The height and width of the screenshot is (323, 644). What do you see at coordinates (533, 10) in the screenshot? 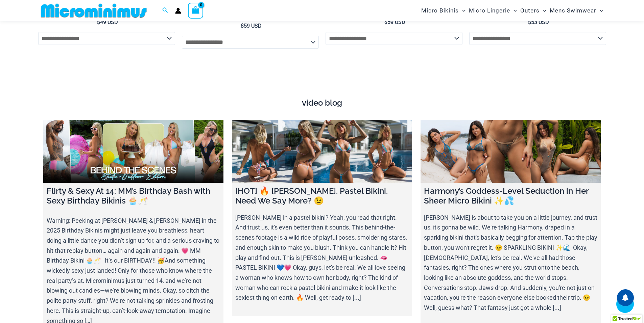
I see `a: OutersMenu ToggleMenu Toggle` at bounding box center [533, 10].